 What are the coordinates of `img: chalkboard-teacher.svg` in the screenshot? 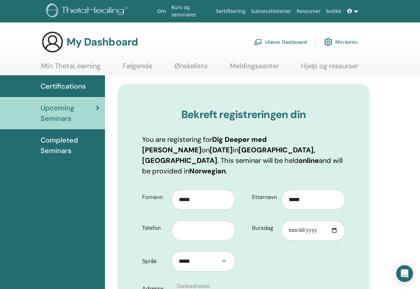 It's located at (258, 42).